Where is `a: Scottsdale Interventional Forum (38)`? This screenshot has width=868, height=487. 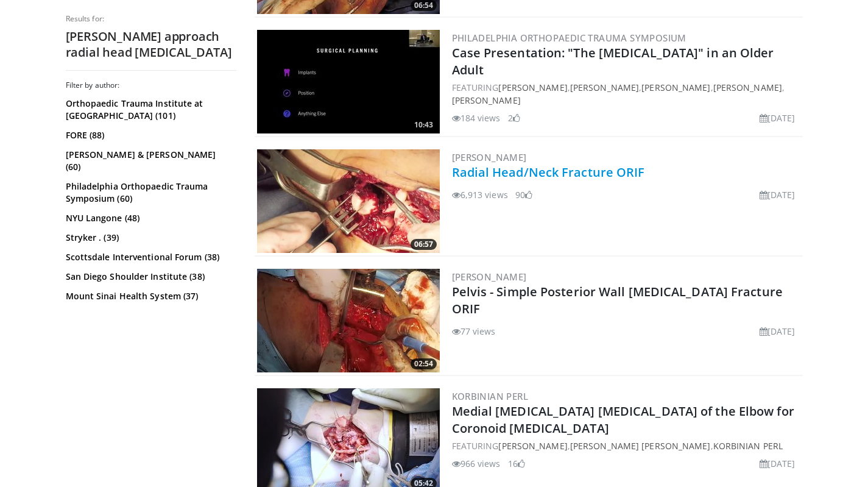
a: Scottsdale Interventional Forum (38) is located at coordinates (149, 257).